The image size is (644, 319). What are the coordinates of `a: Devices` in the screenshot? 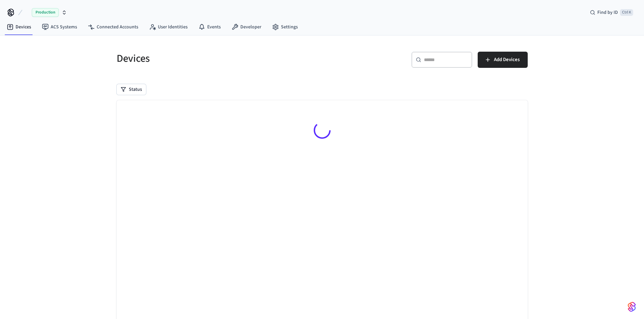 It's located at (19, 27).